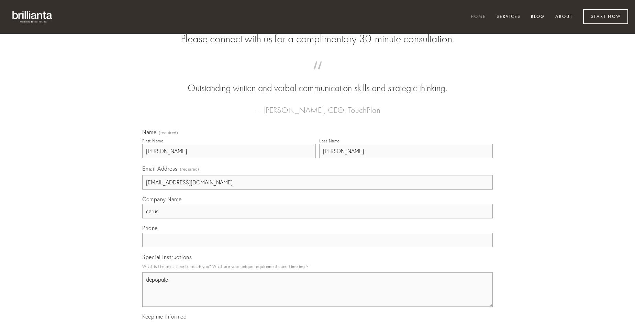 This screenshot has width=635, height=323. I want to click on p: What is the best time to reach you? What are your unique requirements and timelines?, so click(317, 266).